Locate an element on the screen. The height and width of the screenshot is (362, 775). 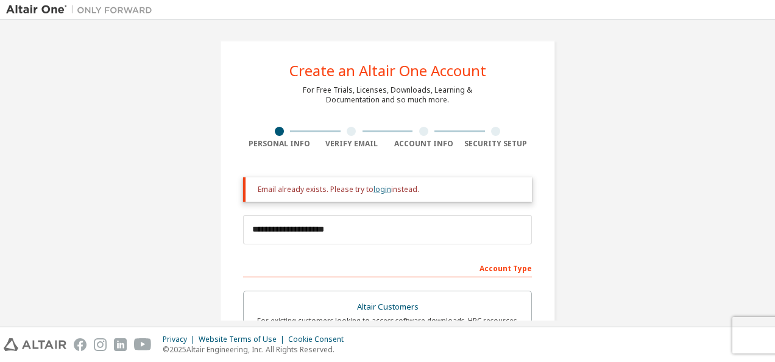
p: © 2025 Altair Engineering, Inc. All Rights Reserved. is located at coordinates (257, 349).